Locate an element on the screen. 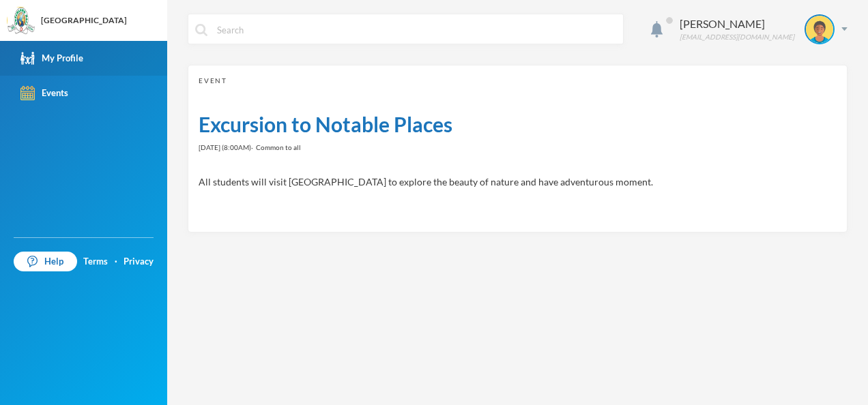 The image size is (868, 405). img: logo is located at coordinates (21, 21).